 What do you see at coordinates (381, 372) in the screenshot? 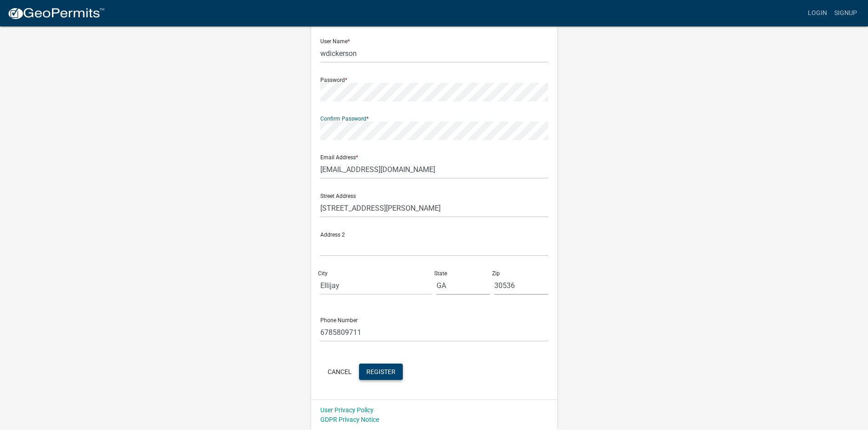
I see `button: Register` at bounding box center [381, 372].